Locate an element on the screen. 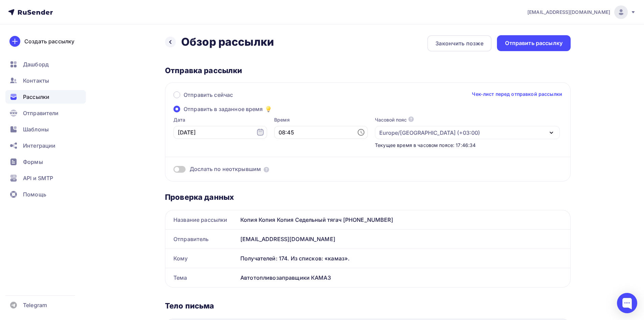 This screenshot has height=320, width=644. a: Отправители is located at coordinates (46, 113).